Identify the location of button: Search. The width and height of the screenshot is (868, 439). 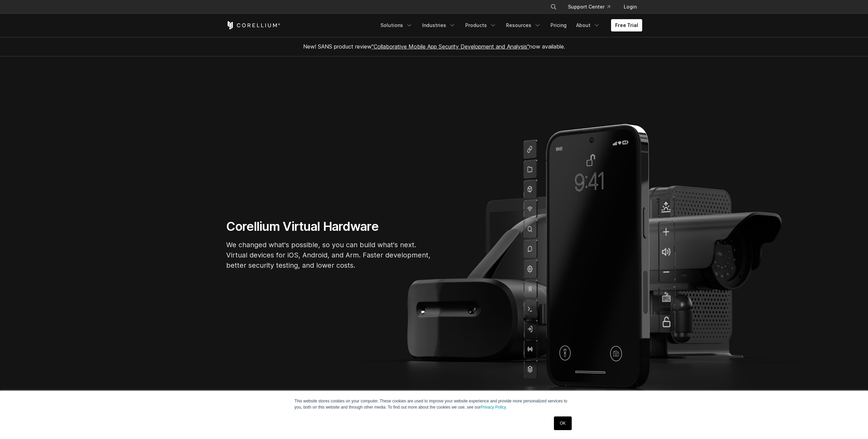
(554, 7).